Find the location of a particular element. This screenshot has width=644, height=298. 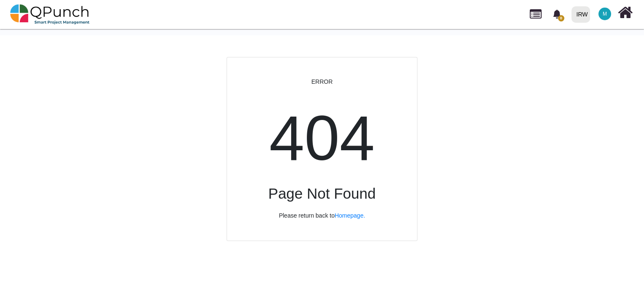

a: IRW is located at coordinates (580, 14).